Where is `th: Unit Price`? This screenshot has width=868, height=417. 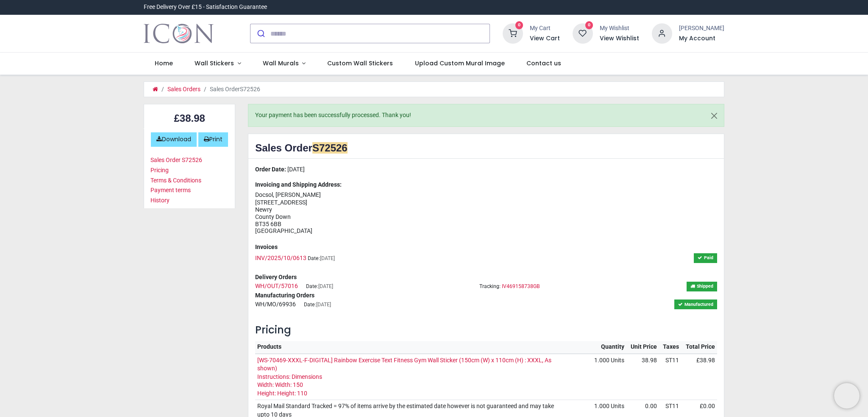
th: Unit Price is located at coordinates (642, 347).